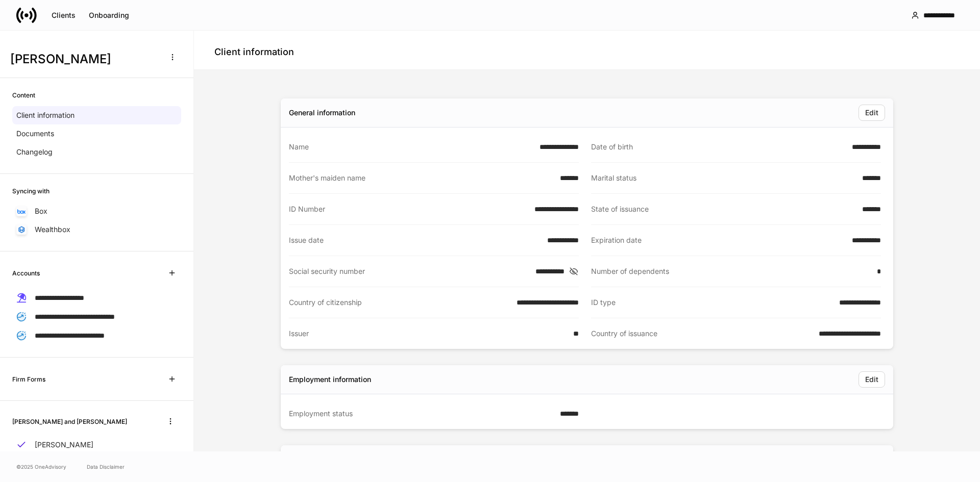 The image size is (980, 482). What do you see at coordinates (329, 380) in the screenshot?
I see `div: Employment information` at bounding box center [329, 380].